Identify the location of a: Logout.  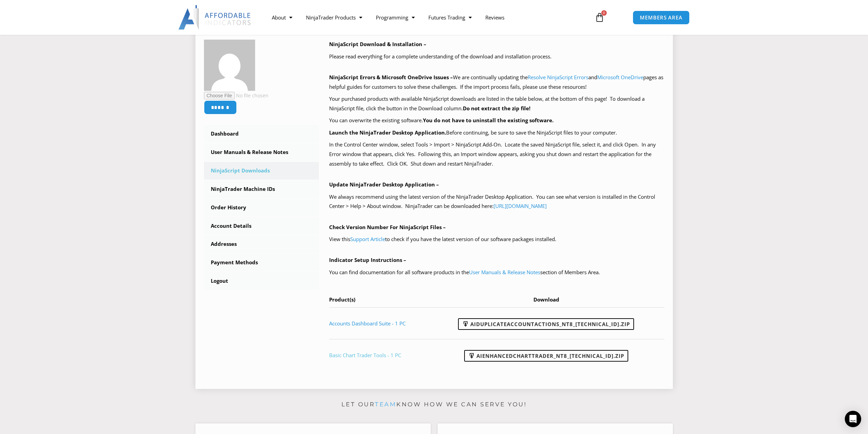
(262, 281).